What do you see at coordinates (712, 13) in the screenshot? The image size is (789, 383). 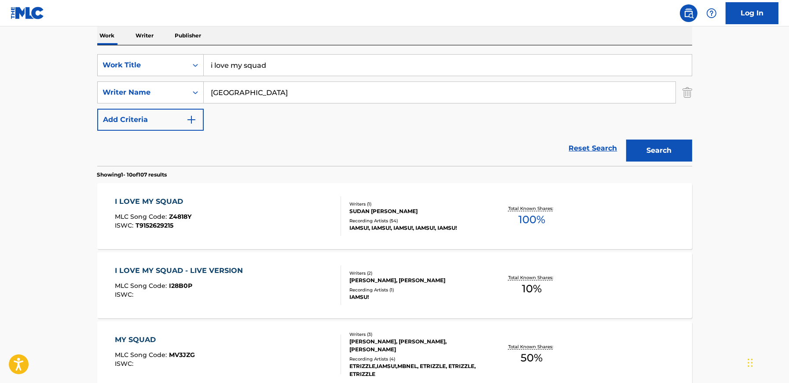 I see `img: help` at bounding box center [712, 13].